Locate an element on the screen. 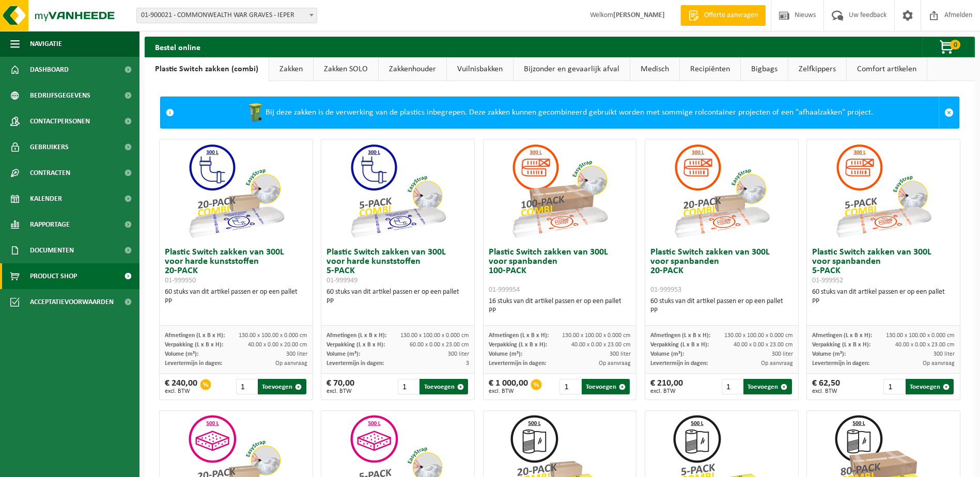  span: 01-900021 - COMMONWEALTH WAR GRAVES - IEPER is located at coordinates (227, 15).